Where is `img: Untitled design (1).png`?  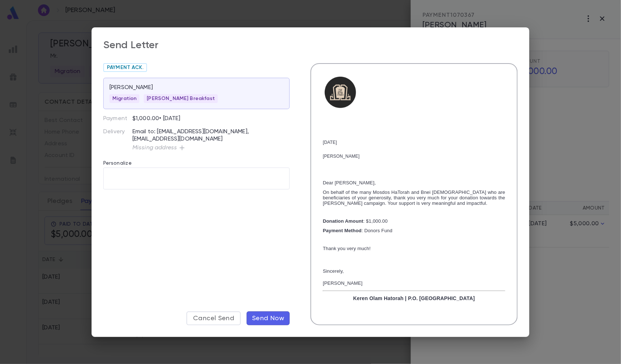
img: Untitled design (1).png is located at coordinates (340, 93).